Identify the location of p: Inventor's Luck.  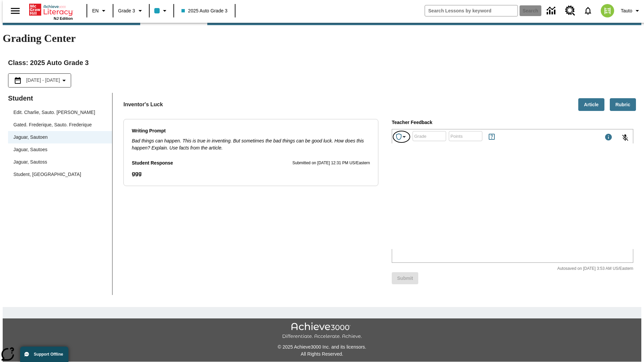
(143, 105).